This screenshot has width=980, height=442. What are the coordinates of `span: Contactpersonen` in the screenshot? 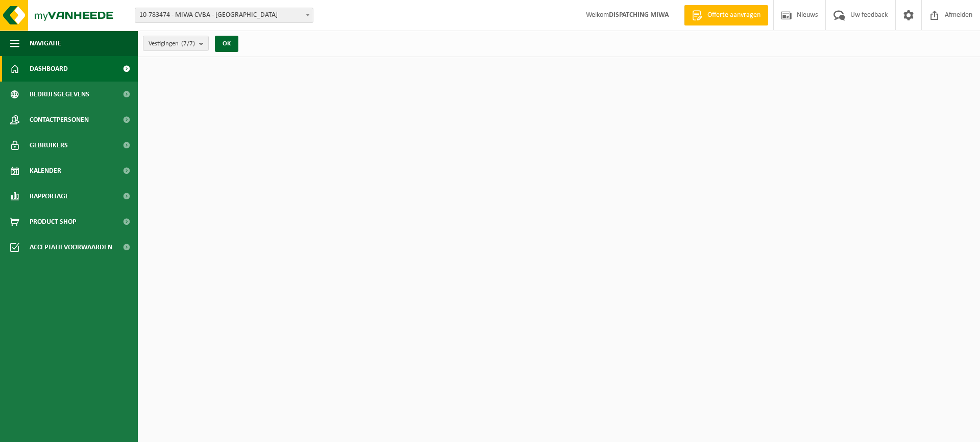 It's located at (59, 120).